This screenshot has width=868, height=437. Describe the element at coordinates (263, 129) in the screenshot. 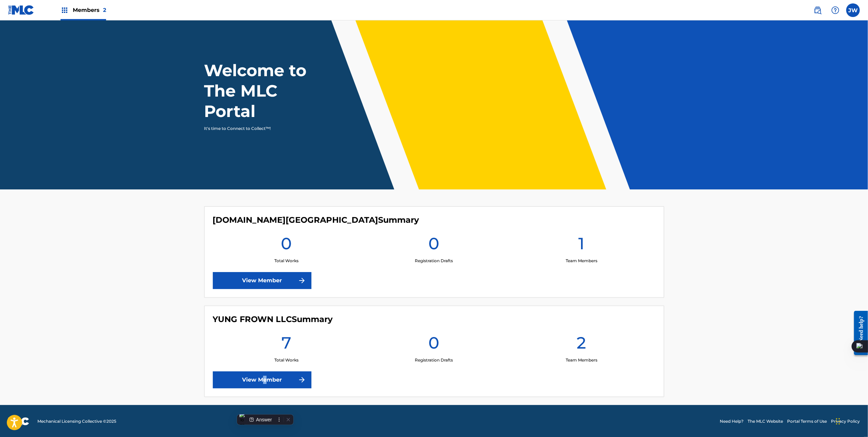

I see `p: It's time to Connect to Collect™!` at that location.